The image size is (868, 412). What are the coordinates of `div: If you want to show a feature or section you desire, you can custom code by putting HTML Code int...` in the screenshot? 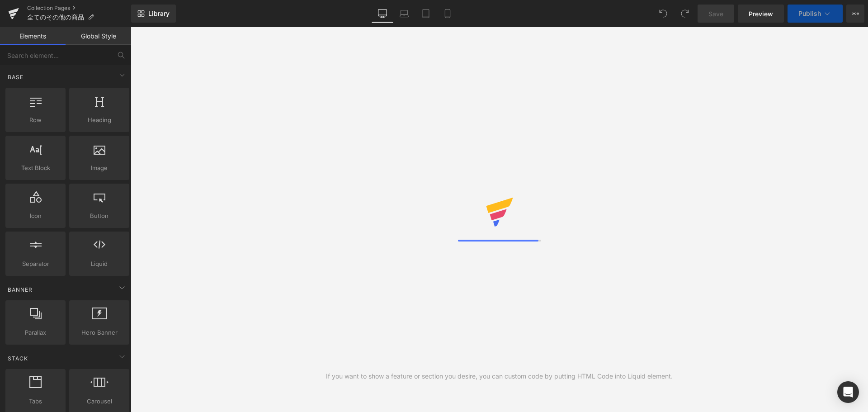 It's located at (499, 377).